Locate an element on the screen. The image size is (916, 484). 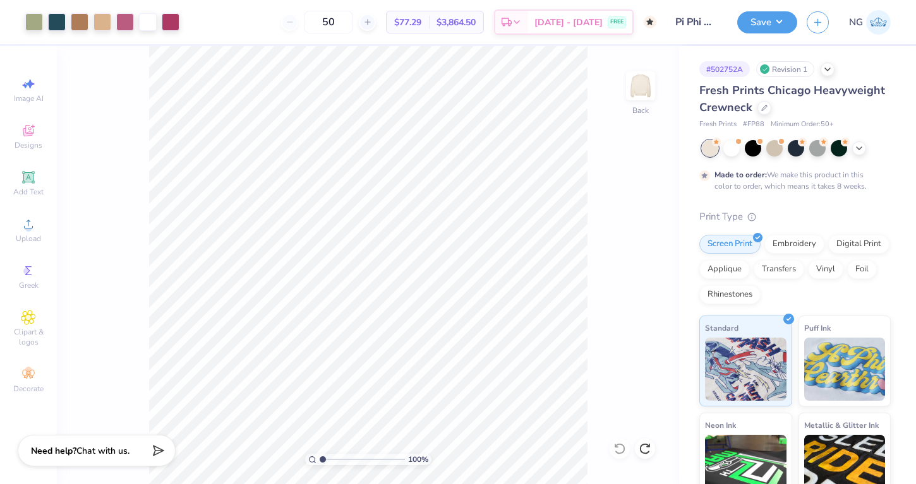
span: Upload is located at coordinates (28, 239).